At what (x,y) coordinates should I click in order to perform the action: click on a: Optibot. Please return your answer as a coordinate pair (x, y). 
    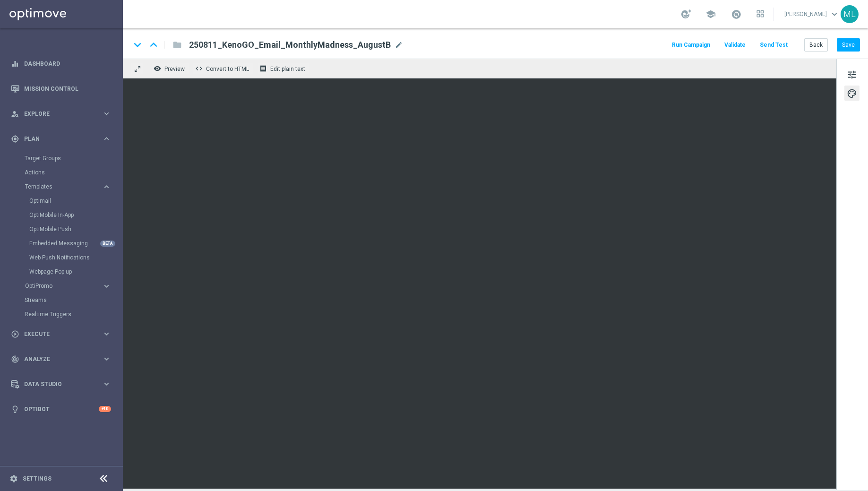
    Looking at the image, I should click on (61, 409).